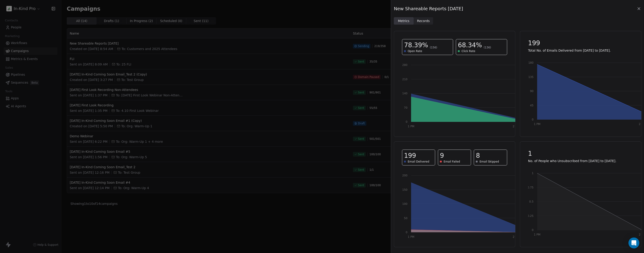 This screenshot has height=253, width=644. What do you see at coordinates (424, 21) in the screenshot?
I see `span: Records` at bounding box center [424, 21].